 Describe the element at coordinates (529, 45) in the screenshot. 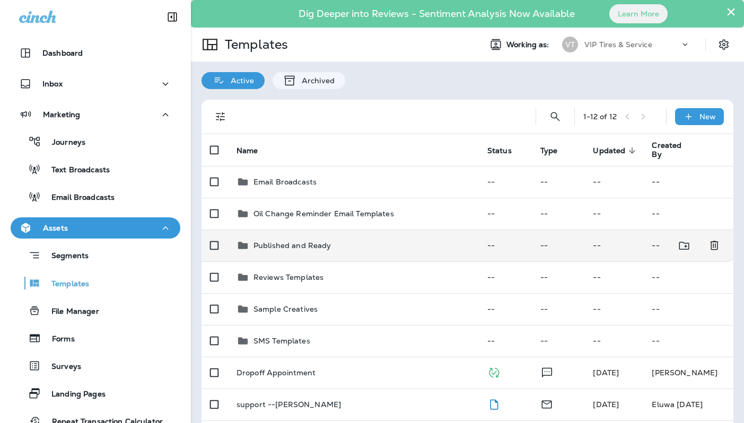

I see `span: Working as:` at that location.